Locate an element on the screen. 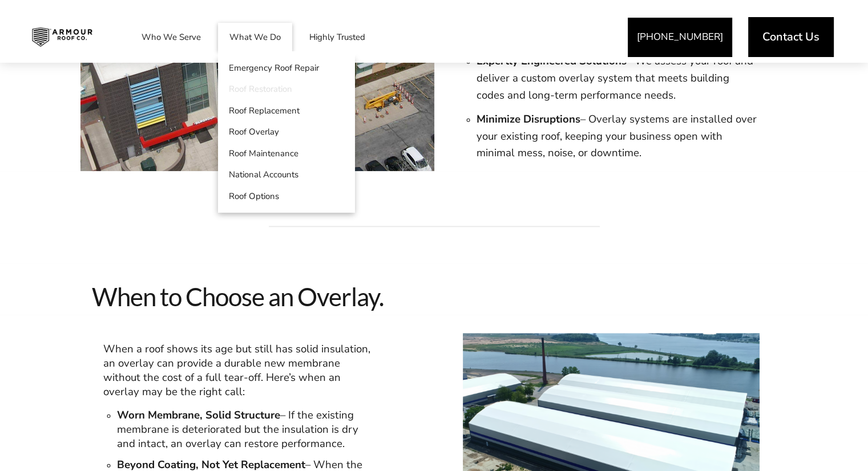 The height and width of the screenshot is (471, 868). a: Emergency Roof Repair is located at coordinates (286, 68).